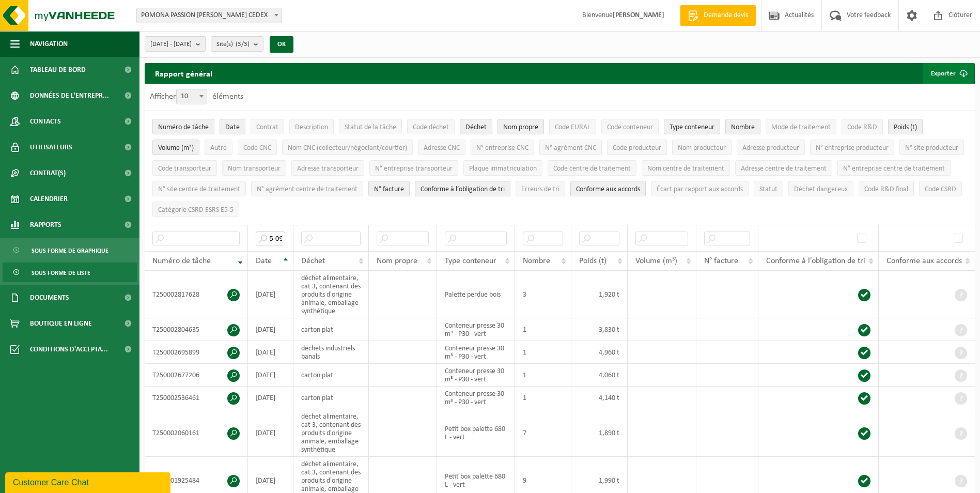 Image resolution: width=980 pixels, height=493 pixels. Describe the element at coordinates (700, 188) in the screenshot. I see `button: Écart par rapport aux accordsÉcart par rapport aux accords: Activate to sort` at that location.